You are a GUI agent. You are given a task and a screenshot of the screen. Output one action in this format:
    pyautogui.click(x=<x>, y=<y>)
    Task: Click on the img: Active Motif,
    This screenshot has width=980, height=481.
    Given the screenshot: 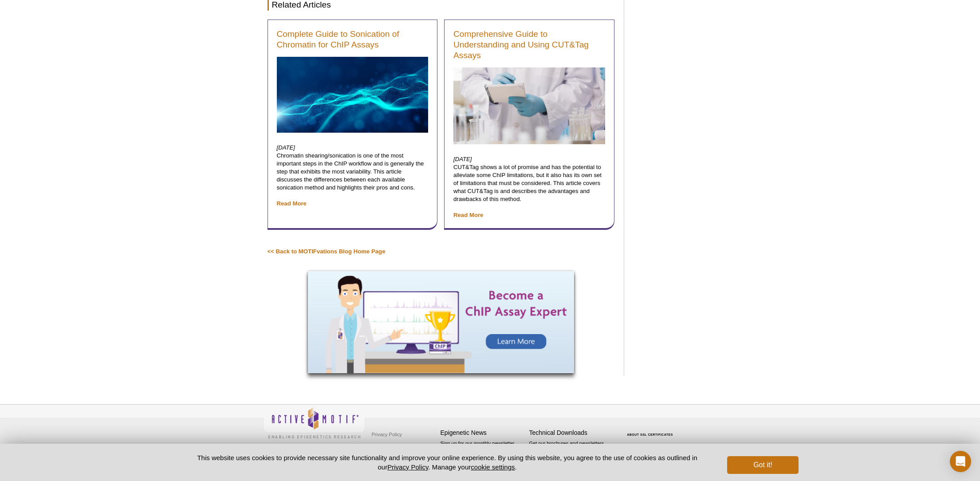 What is the action you would take?
    pyautogui.click(x=314, y=422)
    